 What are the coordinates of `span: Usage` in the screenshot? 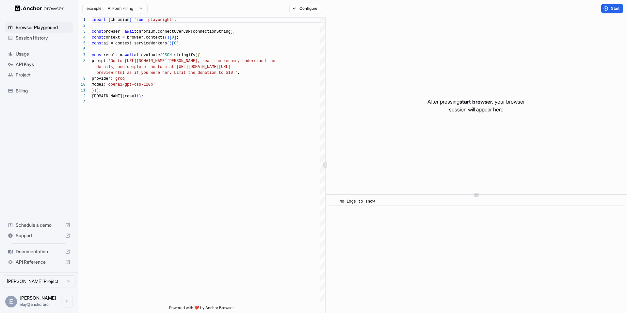 It's located at (43, 54).